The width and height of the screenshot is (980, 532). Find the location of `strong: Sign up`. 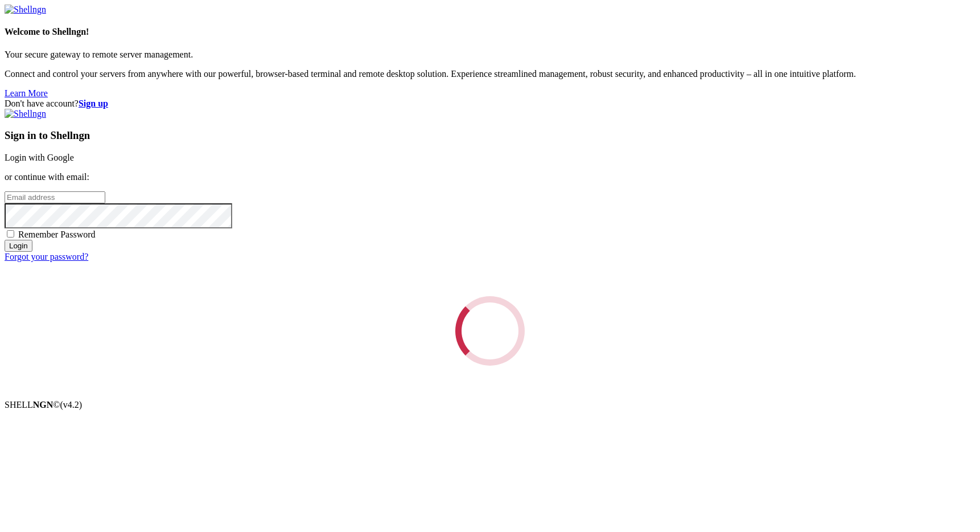

strong: Sign up is located at coordinates (94, 104).